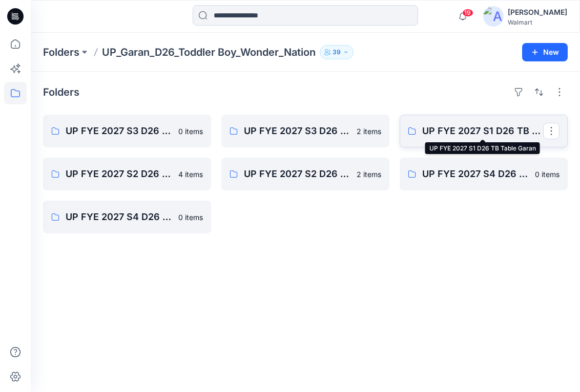 The height and width of the screenshot is (392, 580). Describe the element at coordinates (306, 174) in the screenshot. I see `a: UP FYE 2027 S2 D26 TB Table Garan2 items` at that location.